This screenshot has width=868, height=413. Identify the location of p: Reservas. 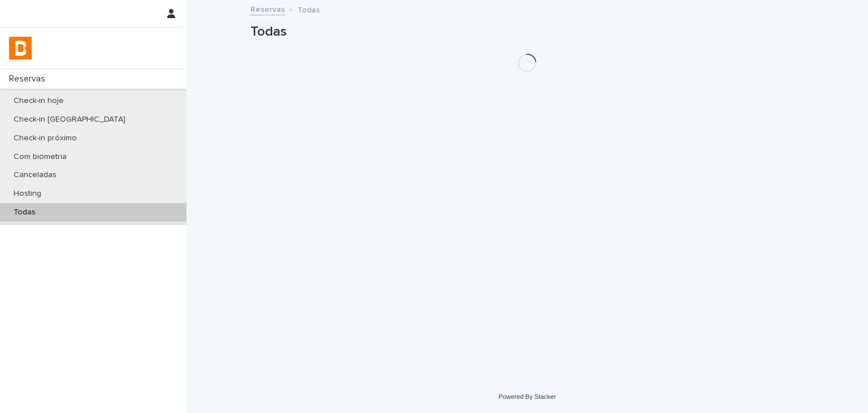
(29, 78).